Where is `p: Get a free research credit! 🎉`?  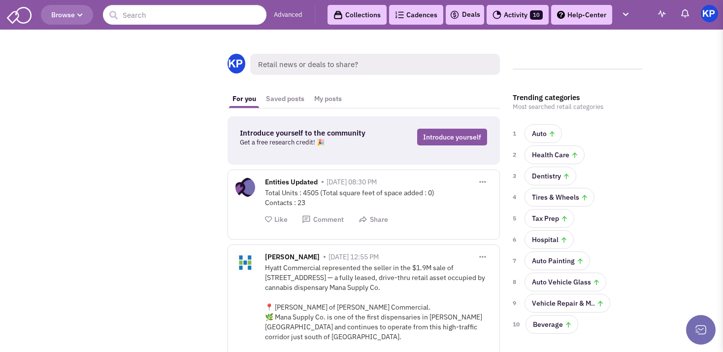
p: Get a free research credit! 🎉 is located at coordinates (309, 142).